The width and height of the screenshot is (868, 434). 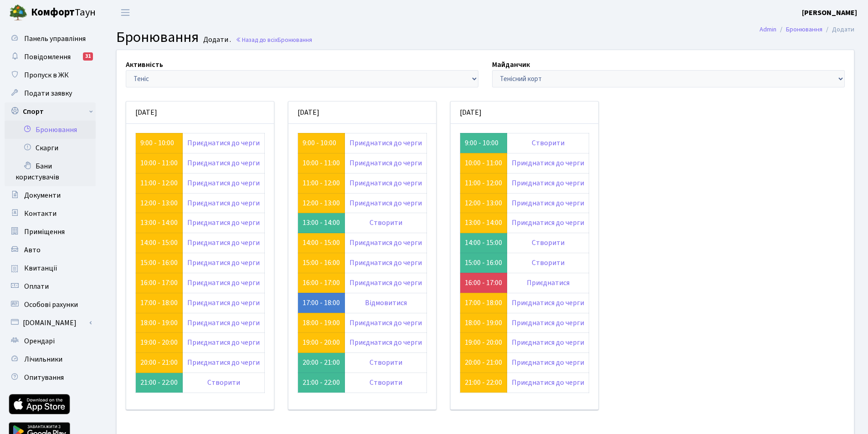 I want to click on span: Приміщення, so click(x=44, y=232).